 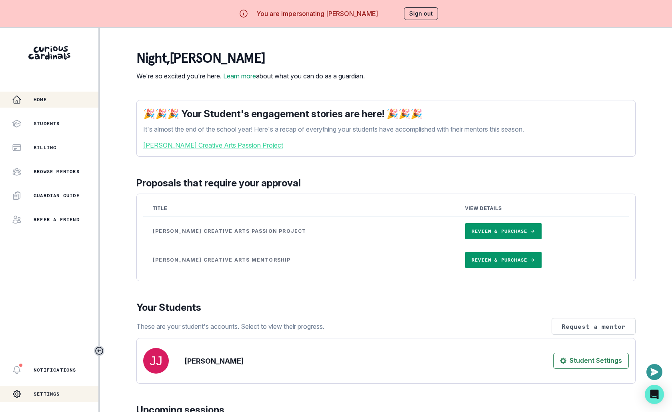 I want to click on img: svg, so click(x=156, y=361).